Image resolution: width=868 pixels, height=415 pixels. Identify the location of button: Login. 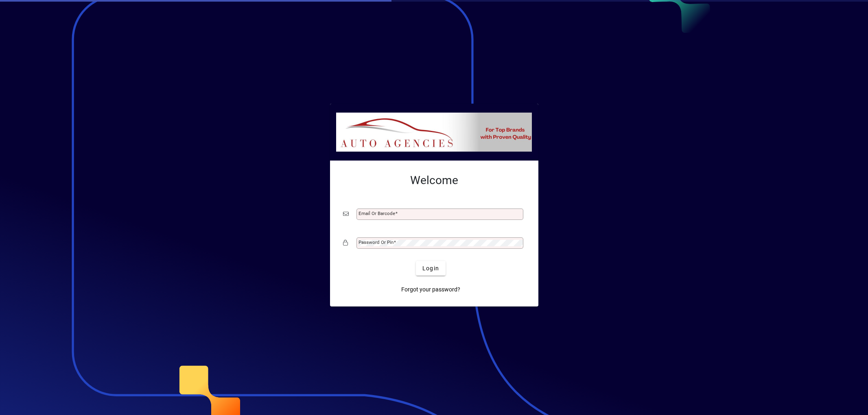
(431, 268).